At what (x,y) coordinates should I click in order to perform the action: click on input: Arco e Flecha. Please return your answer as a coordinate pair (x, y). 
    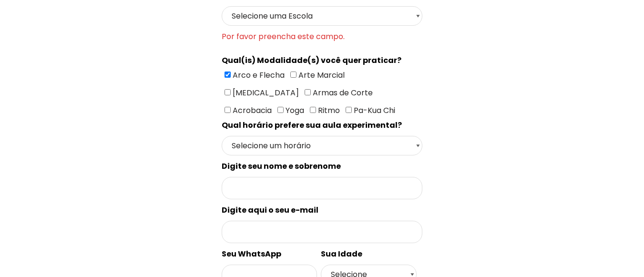
    Looking at the image, I should click on (227, 74).